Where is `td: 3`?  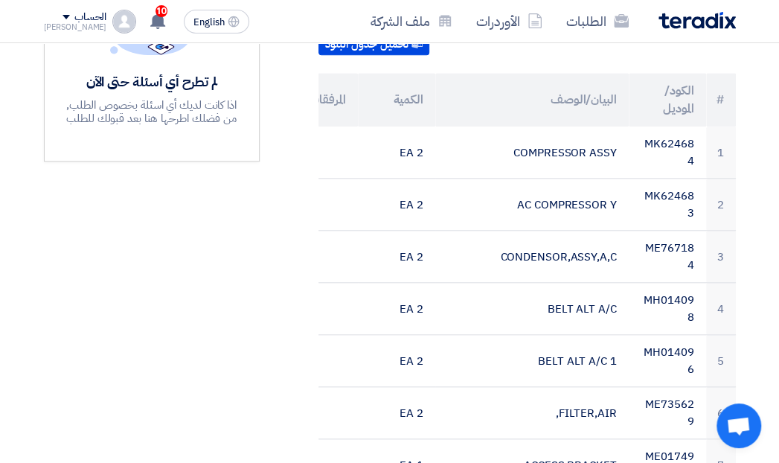 td: 3 is located at coordinates (721, 257).